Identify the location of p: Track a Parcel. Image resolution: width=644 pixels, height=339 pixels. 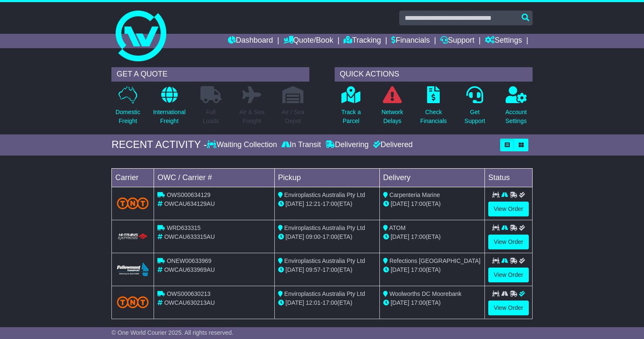
(351, 117).